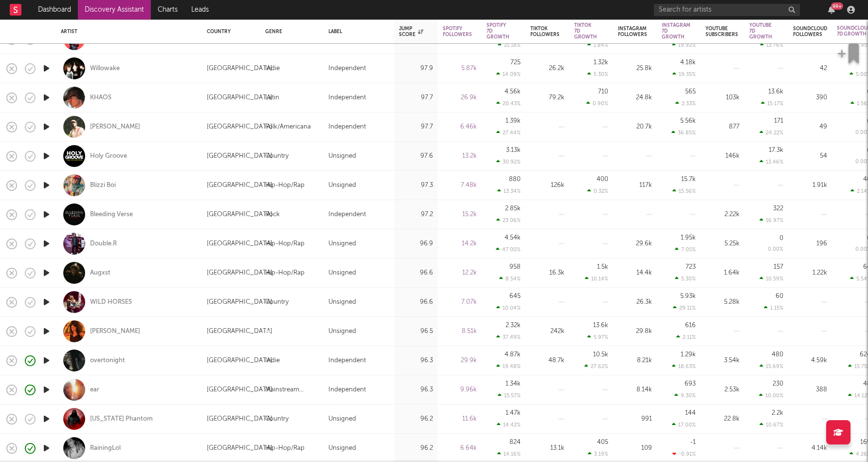  Describe the element at coordinates (111, 215) in the screenshot. I see `div: Bleeding Verse` at that location.